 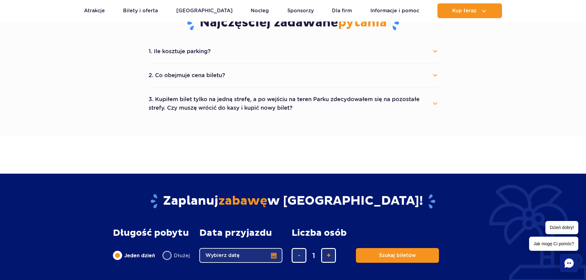 What do you see at coordinates (299, 256) in the screenshot?
I see `button: usuń bilet` at bounding box center [299, 256].